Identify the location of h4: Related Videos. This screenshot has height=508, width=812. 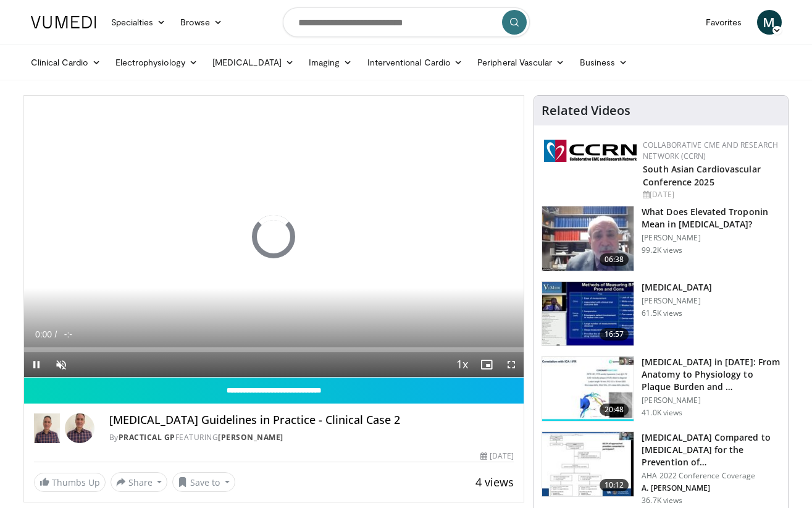
(586, 111).